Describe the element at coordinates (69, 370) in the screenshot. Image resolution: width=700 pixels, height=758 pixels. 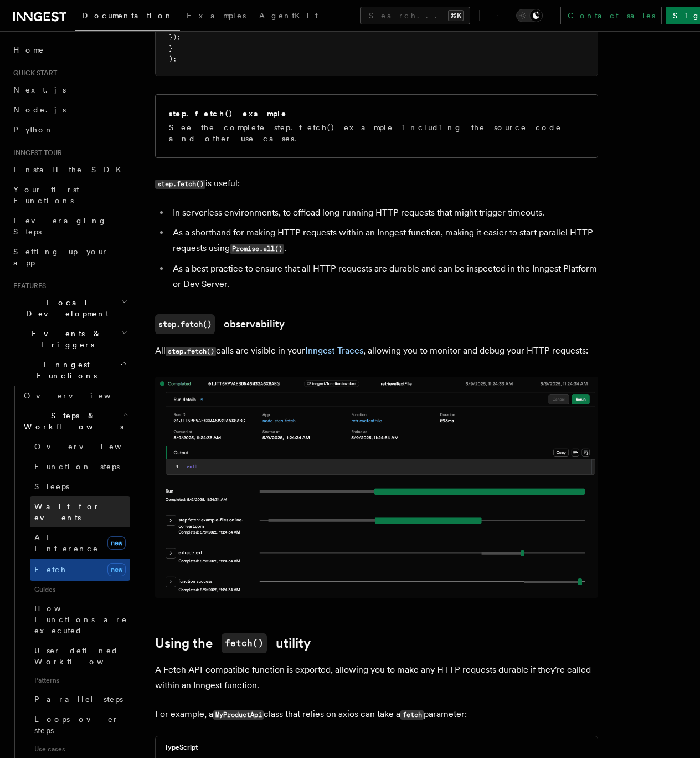
I see `button: Inngest Functions` at that location.